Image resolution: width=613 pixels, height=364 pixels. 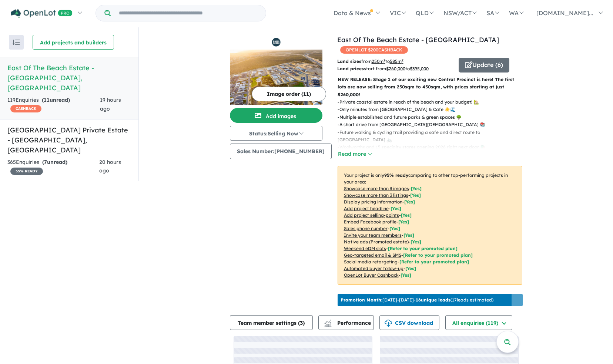 I want to click on b: 95 % ready, so click(x=396, y=175).